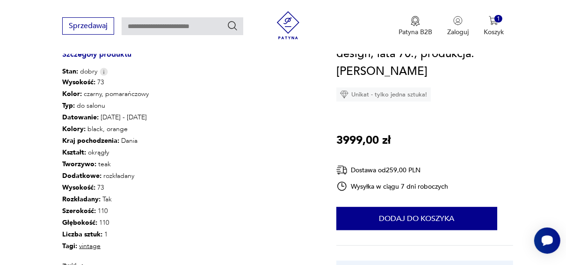 The image size is (566, 265). I want to click on b: Tagi:, so click(70, 246).